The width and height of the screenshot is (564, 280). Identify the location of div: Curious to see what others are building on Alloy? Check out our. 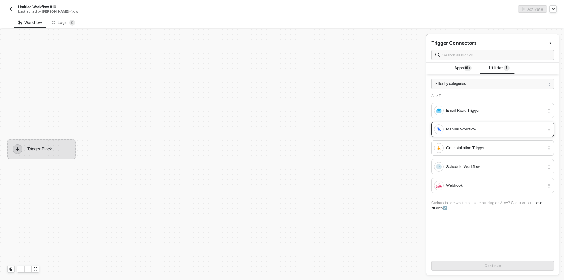
(493, 206).